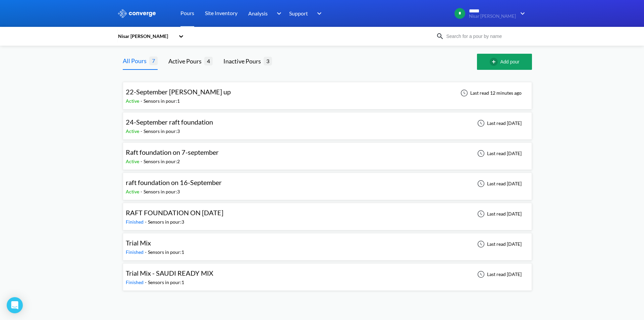 This screenshot has height=320, width=644. I want to click on span: 4, so click(208, 61).